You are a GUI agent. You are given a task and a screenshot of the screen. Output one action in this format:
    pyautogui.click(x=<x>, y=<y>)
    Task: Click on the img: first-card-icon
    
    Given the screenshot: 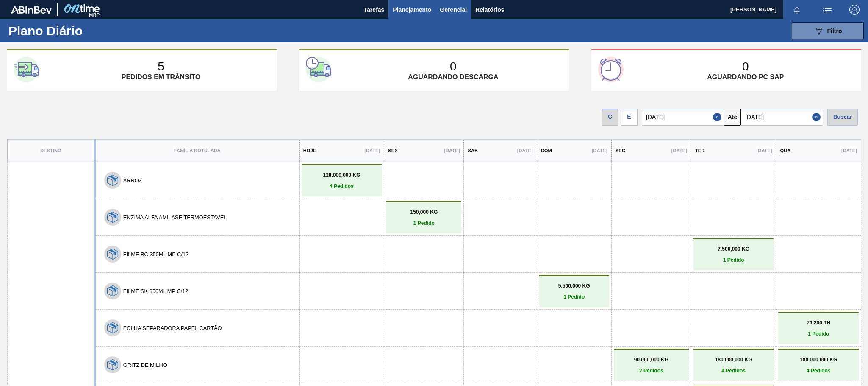 What is the action you would take?
    pyautogui.click(x=26, y=70)
    